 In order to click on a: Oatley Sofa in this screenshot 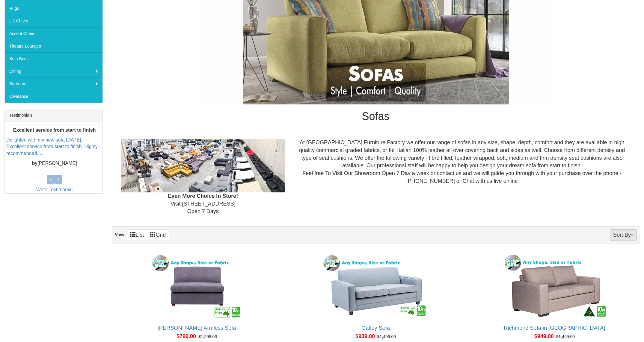, I will do `click(375, 328)`.